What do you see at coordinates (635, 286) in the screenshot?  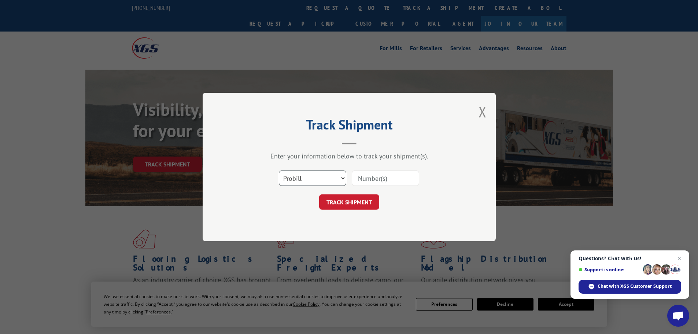 I see `span: Chat with XGS Customer Support` at bounding box center [635, 286].